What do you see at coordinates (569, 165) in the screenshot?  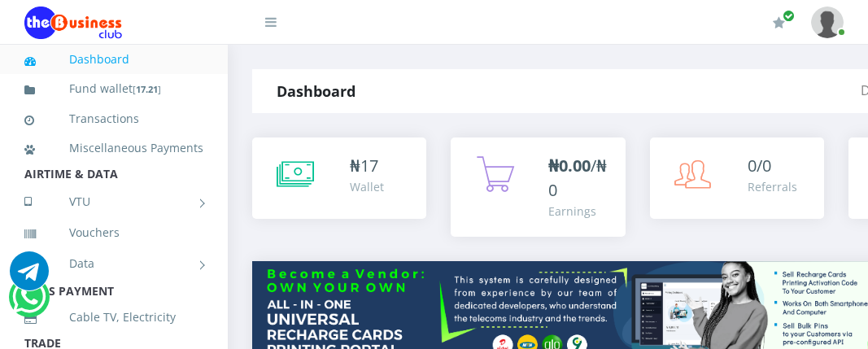 I see `b: ₦0.00` at bounding box center [569, 165].